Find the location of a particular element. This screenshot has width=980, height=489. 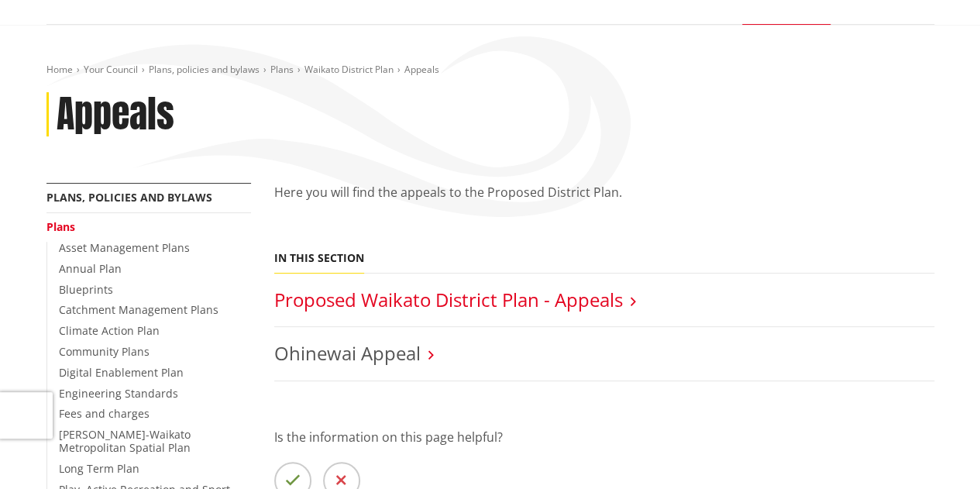

a: Home is located at coordinates (60, 69).